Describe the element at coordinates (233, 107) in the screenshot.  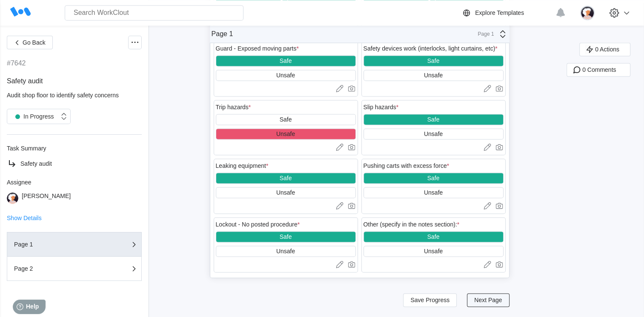
I see `div: Trip hazards` at that location.